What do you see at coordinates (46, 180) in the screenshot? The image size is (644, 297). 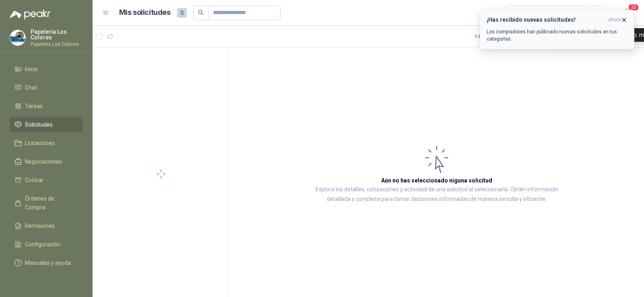 I see `a: Cotizar` at bounding box center [46, 180].